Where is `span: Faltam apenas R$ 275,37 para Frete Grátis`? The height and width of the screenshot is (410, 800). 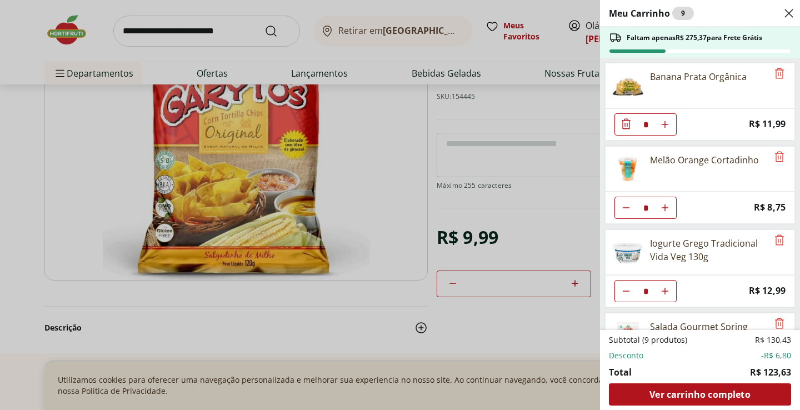
span: Faltam apenas R$ 275,37 para Frete Grátis is located at coordinates (695, 38).